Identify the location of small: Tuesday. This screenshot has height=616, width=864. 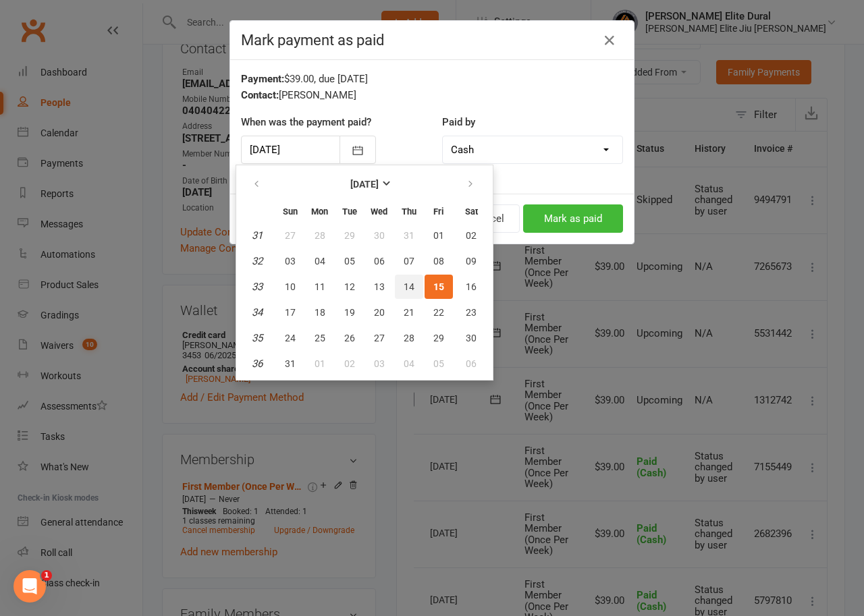
(350, 211).